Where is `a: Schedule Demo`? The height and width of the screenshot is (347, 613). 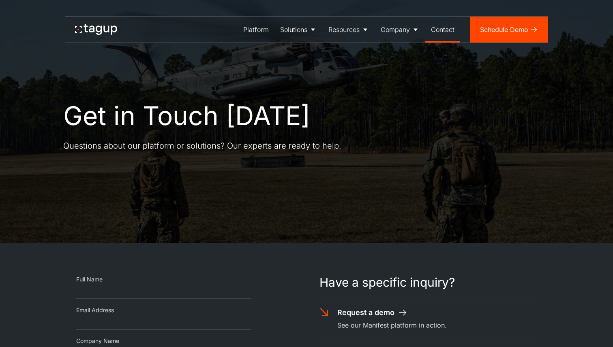
a: Schedule Demo is located at coordinates (509, 30).